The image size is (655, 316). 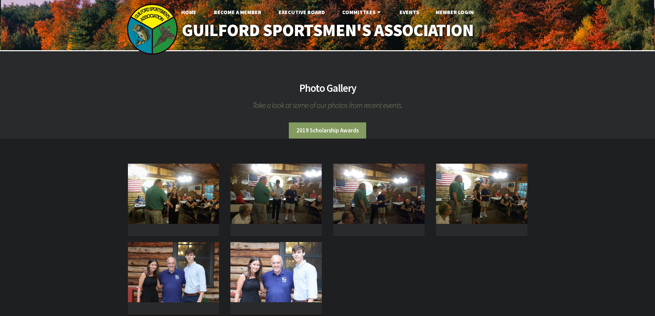 I want to click on a: Guilford Sportsmen's Association, so click(x=327, y=30).